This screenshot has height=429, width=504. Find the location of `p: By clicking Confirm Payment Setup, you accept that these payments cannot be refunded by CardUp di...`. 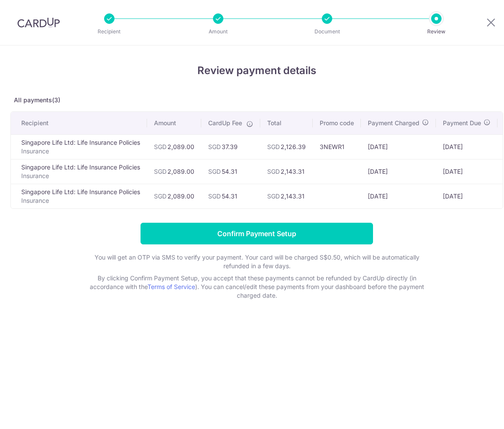

p: By clicking Confirm Payment Setup, you accept that these payments cannot be refunded by CardUp di... is located at coordinates (256, 287).